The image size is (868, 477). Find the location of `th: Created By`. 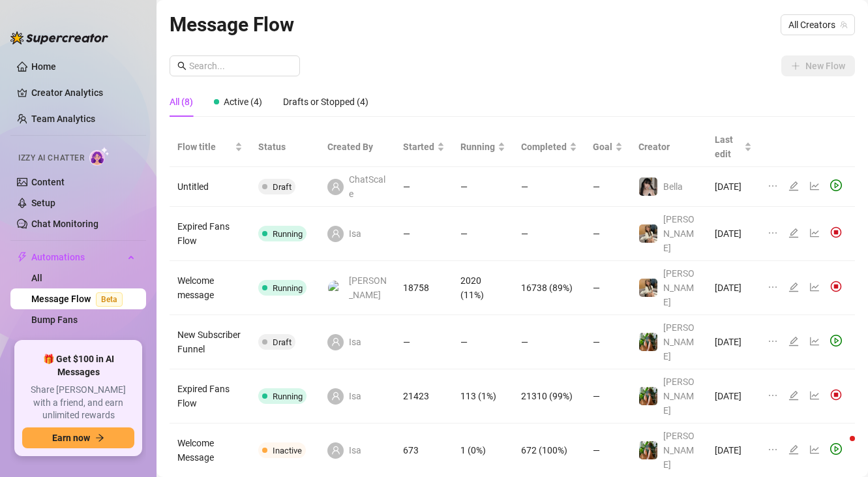

th: Created By is located at coordinates (357, 147).